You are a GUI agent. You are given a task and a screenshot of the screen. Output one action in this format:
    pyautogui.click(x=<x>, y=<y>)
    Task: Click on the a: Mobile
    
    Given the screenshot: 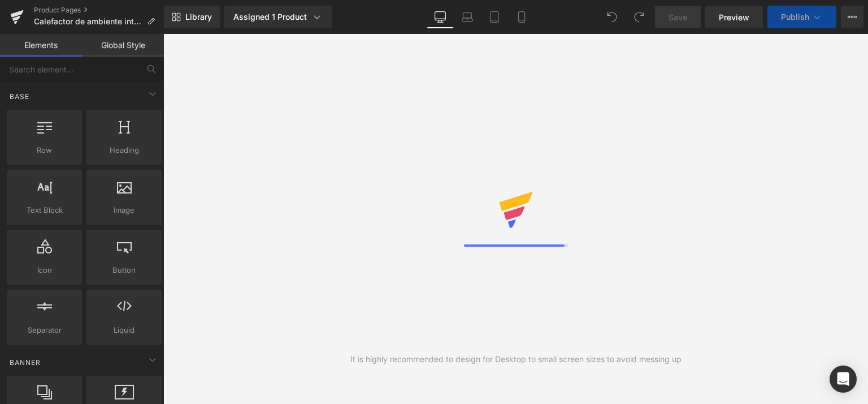 What is the action you would take?
    pyautogui.click(x=522, y=17)
    